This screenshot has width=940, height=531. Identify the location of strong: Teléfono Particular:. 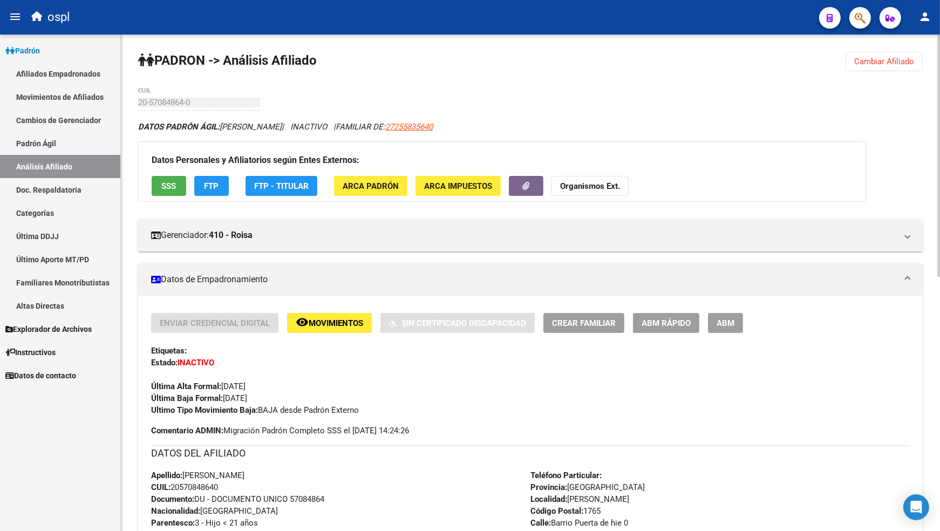
(566, 475).